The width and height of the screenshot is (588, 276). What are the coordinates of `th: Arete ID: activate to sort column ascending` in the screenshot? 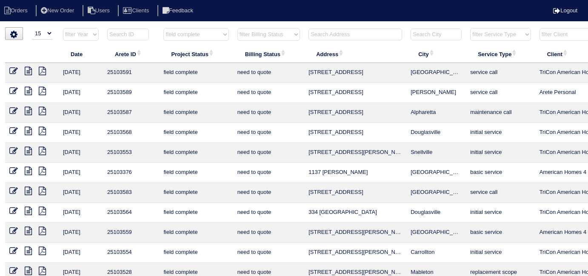 It's located at (131, 54).